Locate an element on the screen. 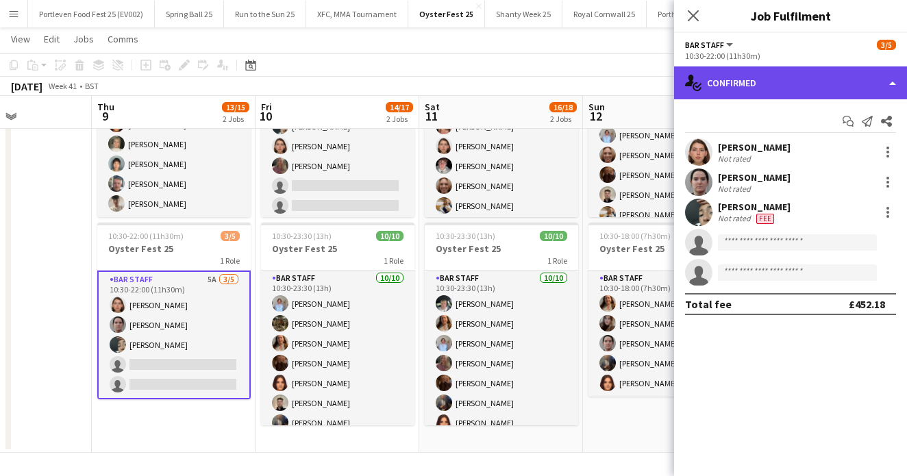 The width and height of the screenshot is (907, 476). span: Week 41 is located at coordinates (62, 86).